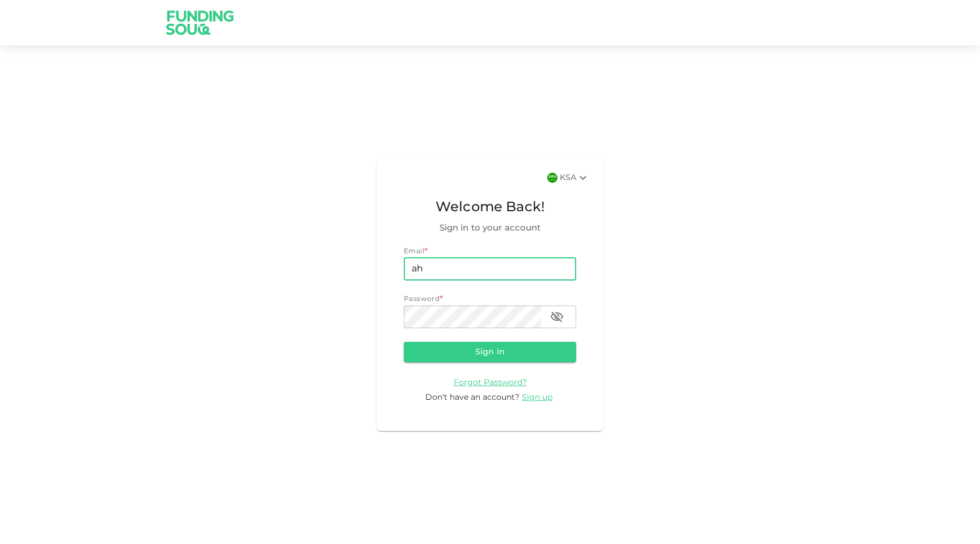  What do you see at coordinates (473, 317) in the screenshot?
I see `input: password` at bounding box center [473, 317].